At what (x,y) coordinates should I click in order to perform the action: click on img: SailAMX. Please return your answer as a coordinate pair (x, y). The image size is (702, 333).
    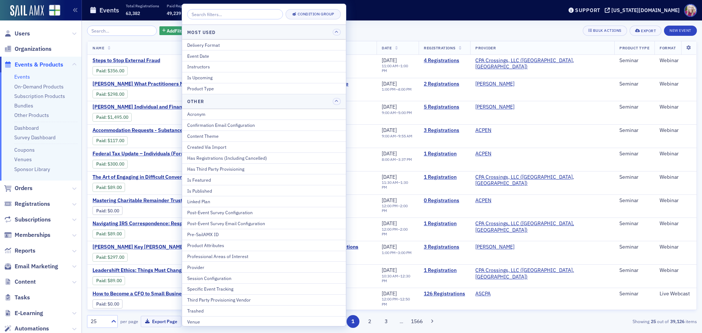
    Looking at the image, I should click on (55, 10).